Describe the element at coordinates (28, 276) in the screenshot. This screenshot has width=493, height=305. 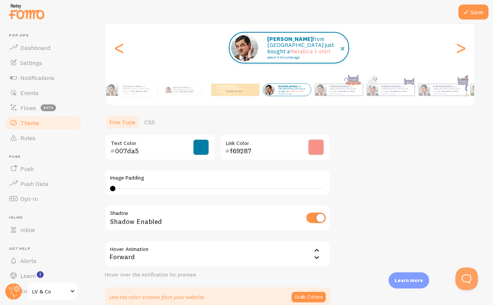
I see `span: Learn` at that location.